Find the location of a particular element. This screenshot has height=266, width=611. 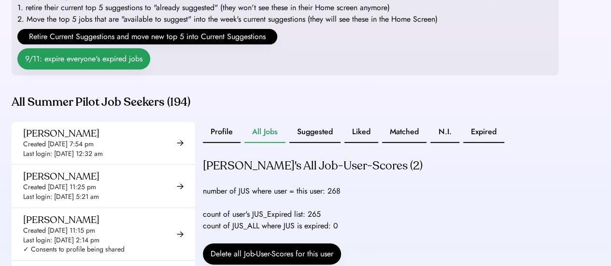

div: ✓ Consents to profile being shared is located at coordinates (74, 250).